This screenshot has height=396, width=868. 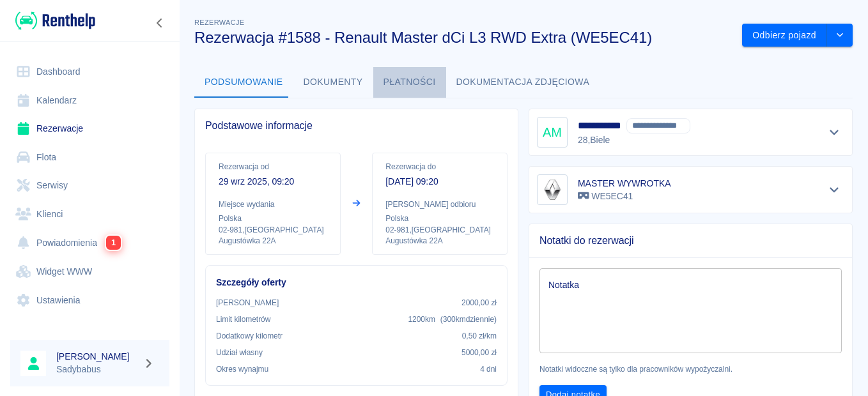 I want to click on a: Kalendarz, so click(x=89, y=100).